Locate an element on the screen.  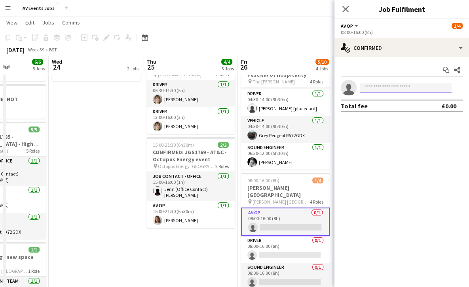
div: £0.00 is located at coordinates (449, 106).